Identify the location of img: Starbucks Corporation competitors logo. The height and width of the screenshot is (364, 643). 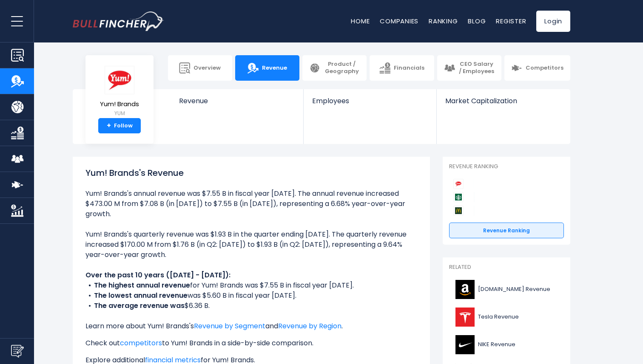
(458, 197).